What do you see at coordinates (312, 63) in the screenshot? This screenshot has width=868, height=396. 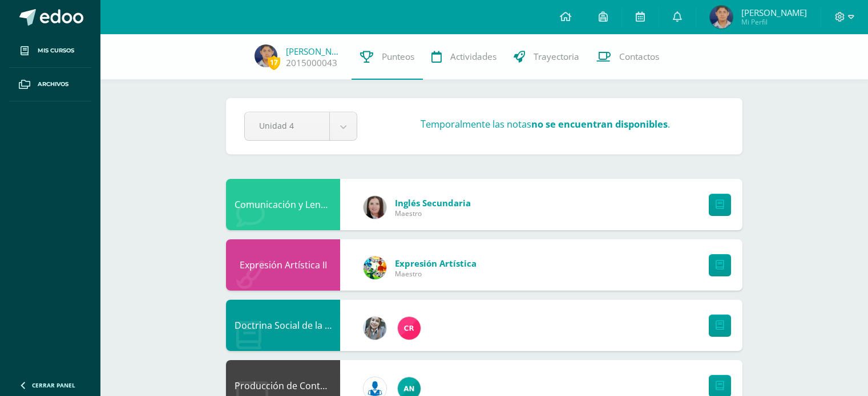 I see `a: 2015000043` at bounding box center [312, 63].